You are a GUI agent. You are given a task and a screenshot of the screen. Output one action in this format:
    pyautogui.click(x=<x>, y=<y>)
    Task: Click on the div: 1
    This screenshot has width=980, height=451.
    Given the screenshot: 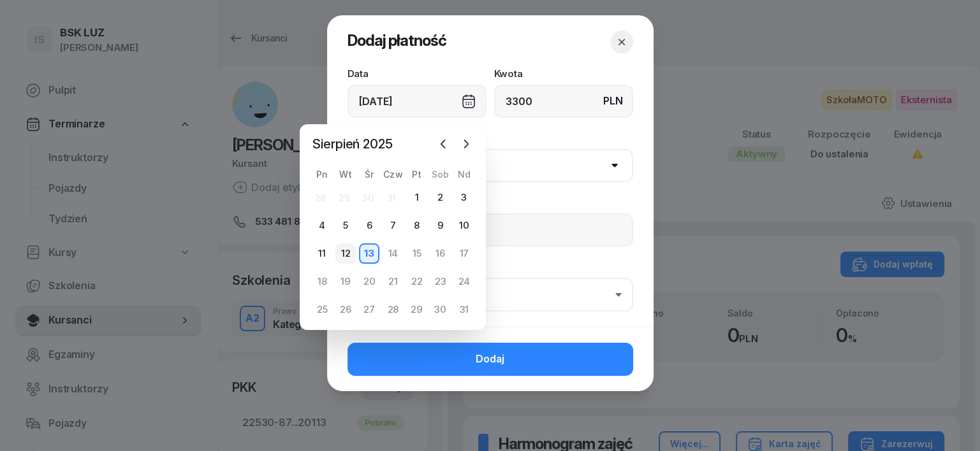 What is the action you would take?
    pyautogui.click(x=417, y=198)
    